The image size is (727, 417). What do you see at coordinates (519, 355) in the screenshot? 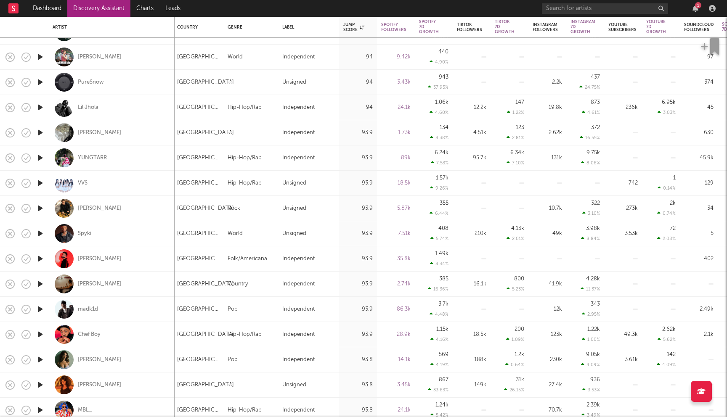
I see `div: 1.2k` at bounding box center [519, 355].